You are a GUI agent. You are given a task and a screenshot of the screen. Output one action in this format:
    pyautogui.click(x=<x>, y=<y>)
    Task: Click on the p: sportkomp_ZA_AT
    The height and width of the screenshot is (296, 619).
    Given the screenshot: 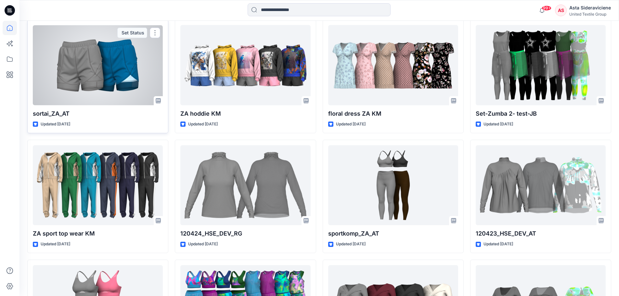 What is the action you would take?
    pyautogui.click(x=393, y=234)
    